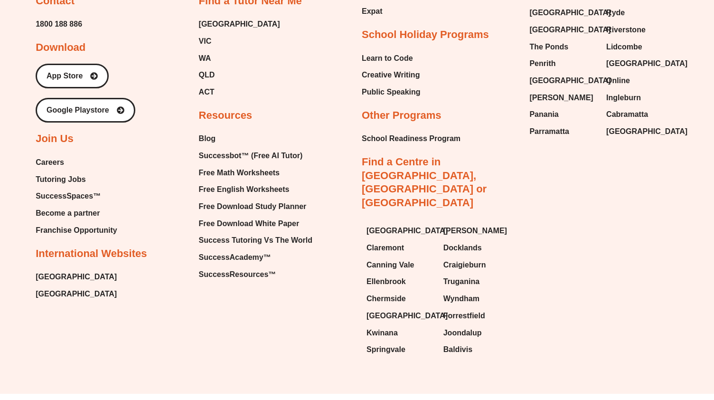 The height and width of the screenshot is (400, 714). Describe the element at coordinates (477, 248) in the screenshot. I see `a: Docklands` at that location.